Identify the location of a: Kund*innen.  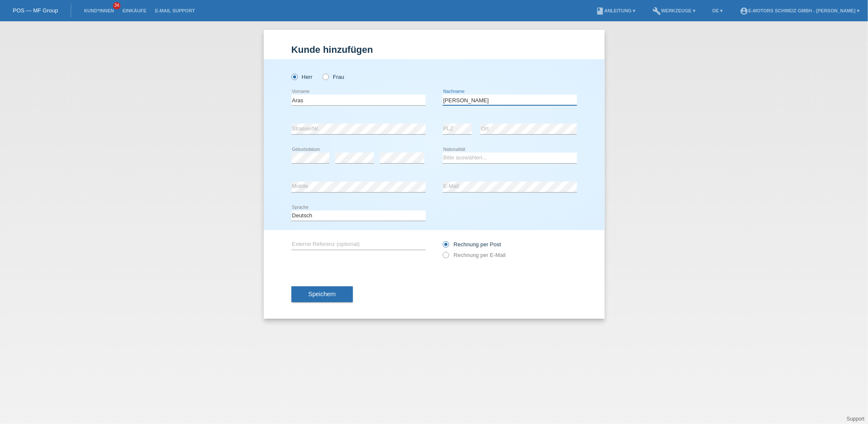
(99, 11).